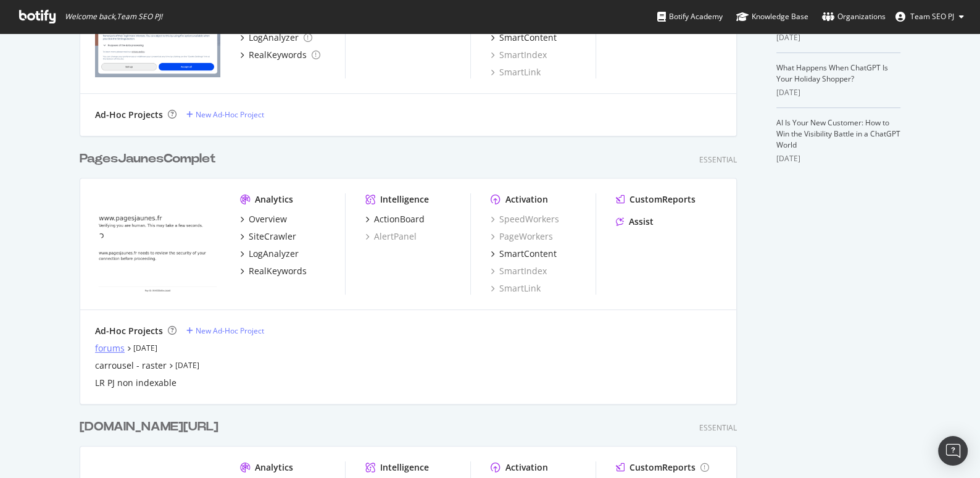 The height and width of the screenshot is (478, 980). What do you see at coordinates (525, 219) in the screenshot?
I see `a: SpeedWorkers` at bounding box center [525, 219].